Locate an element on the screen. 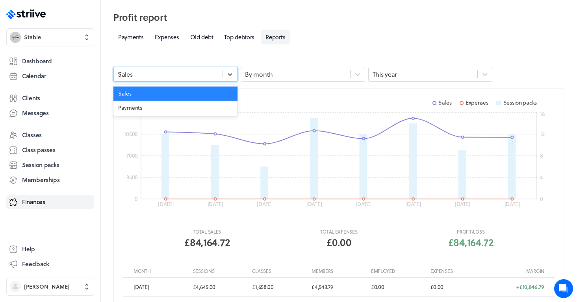  a: Class passes is located at coordinates (50, 150).